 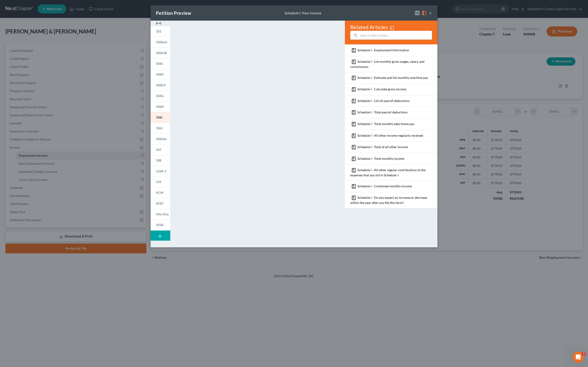 What do you see at coordinates (160, 63) in the screenshot?
I see `span: 106C` at bounding box center [160, 63].